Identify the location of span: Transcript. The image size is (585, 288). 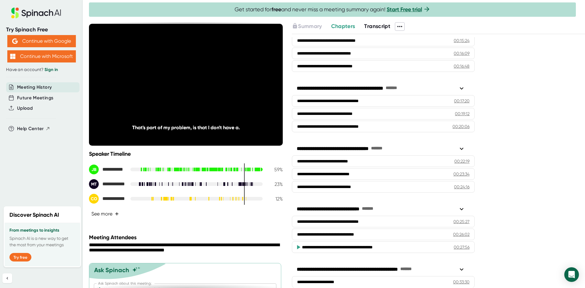
(377, 26).